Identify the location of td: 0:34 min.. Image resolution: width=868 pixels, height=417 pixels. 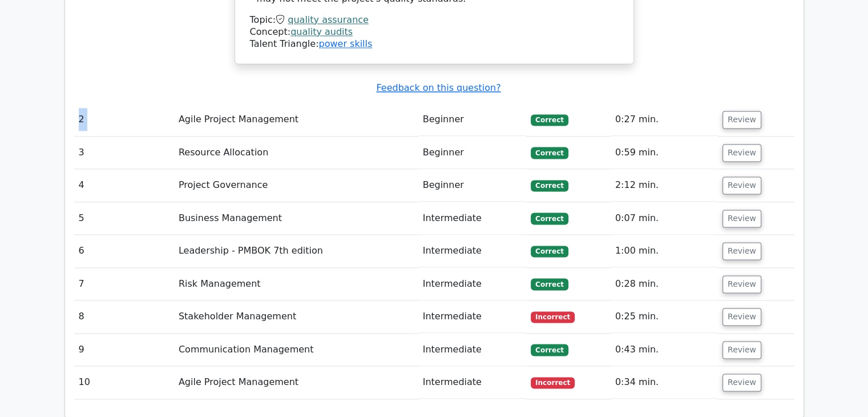
(665, 382).